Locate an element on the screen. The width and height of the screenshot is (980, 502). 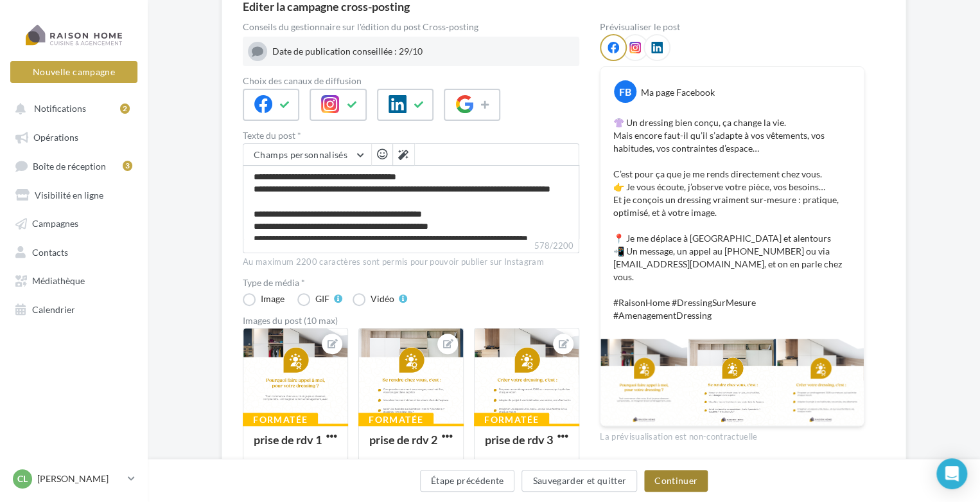
span: Visibilité en ligne is located at coordinates (68, 194).